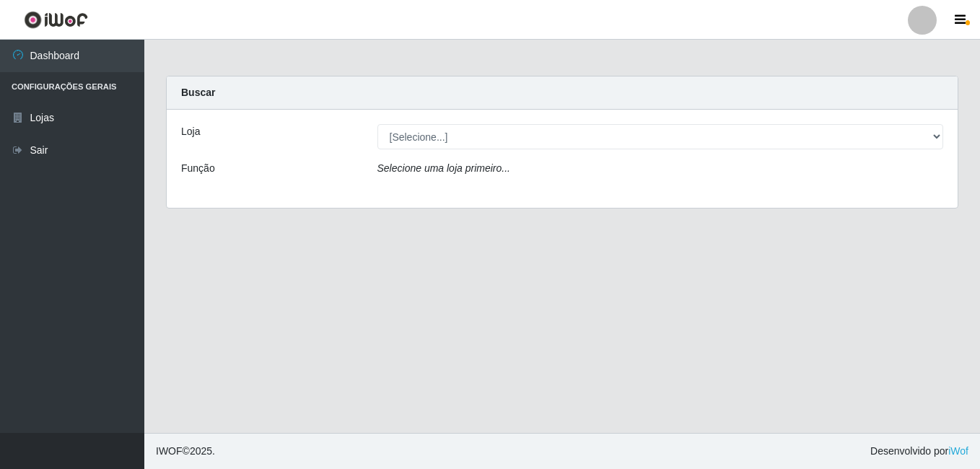 This screenshot has height=469, width=980. I want to click on label: Função, so click(198, 168).